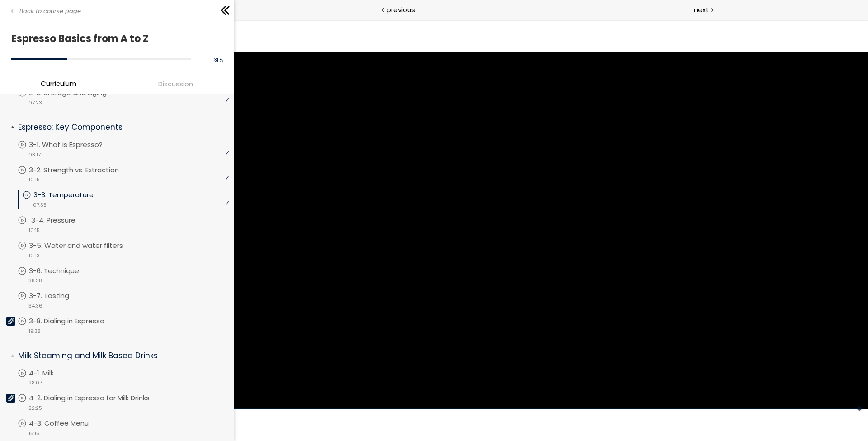 This screenshot has height=441, width=868. I want to click on span: previous, so click(400, 10).